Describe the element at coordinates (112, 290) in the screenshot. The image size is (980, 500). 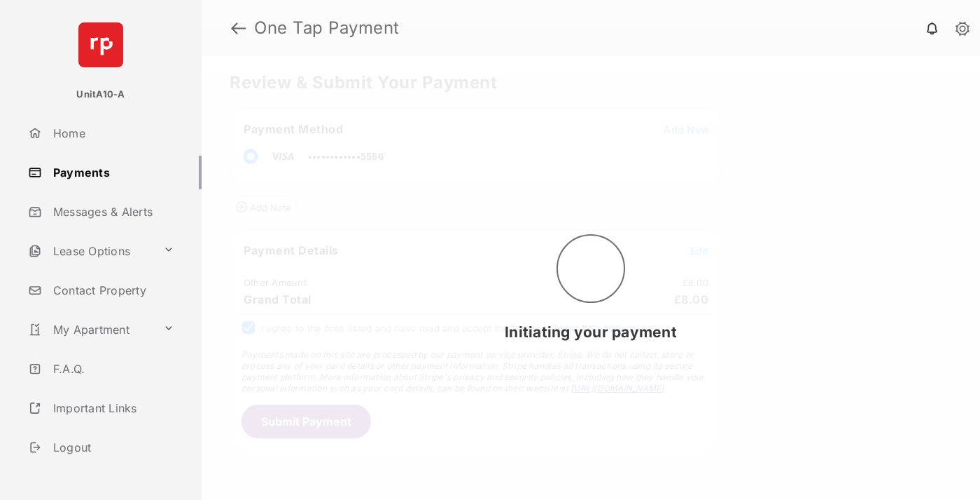
I see `a: Contact Property` at that location.